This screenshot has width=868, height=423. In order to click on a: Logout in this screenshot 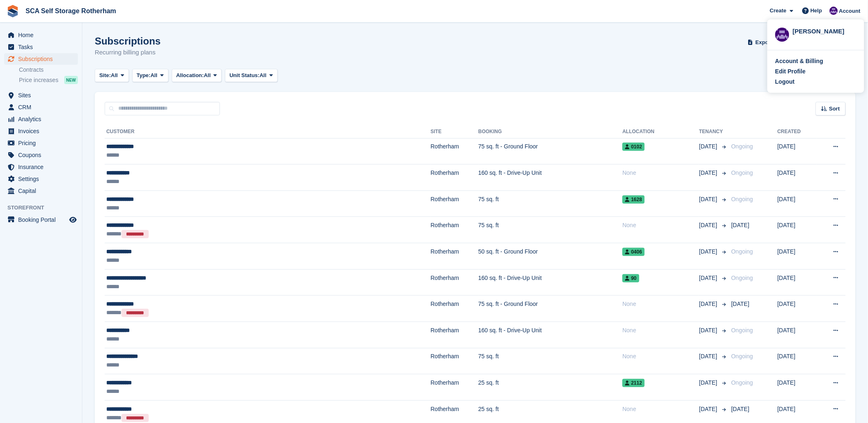, I will do `click(815, 81)`.